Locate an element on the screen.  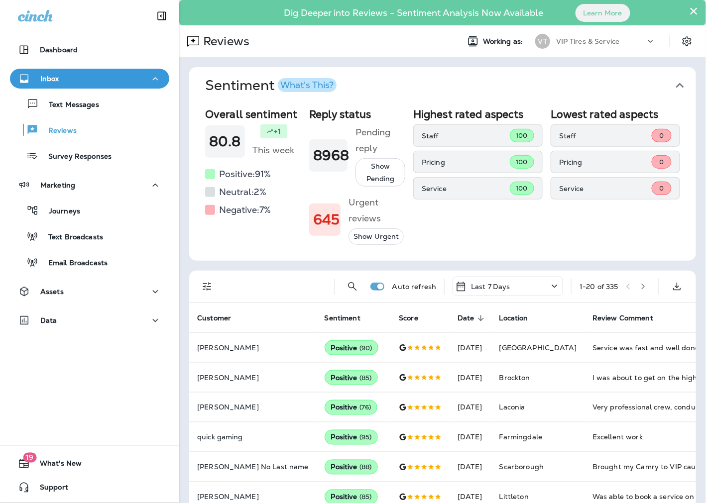
button: Close is located at coordinates (694, 11).